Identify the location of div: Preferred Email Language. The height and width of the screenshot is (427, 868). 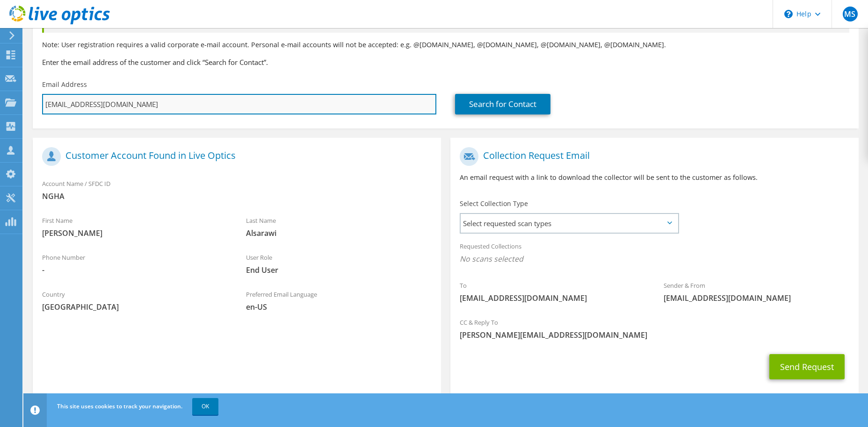
(339, 301).